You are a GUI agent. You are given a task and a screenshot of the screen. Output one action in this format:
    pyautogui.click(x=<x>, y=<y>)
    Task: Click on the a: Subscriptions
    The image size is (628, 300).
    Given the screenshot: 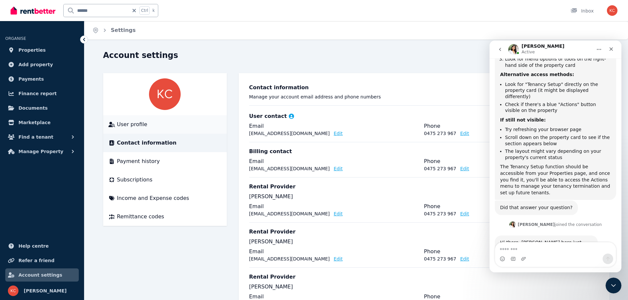 What is the action you would take?
    pyautogui.click(x=165, y=180)
    